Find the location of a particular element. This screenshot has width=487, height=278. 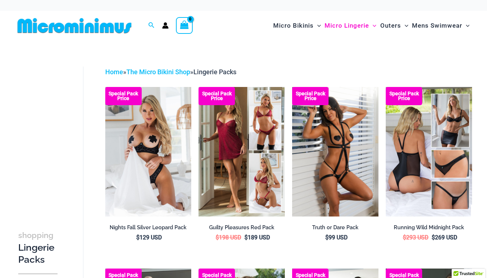

a: Truth or Dare Pack is located at coordinates (335, 229).